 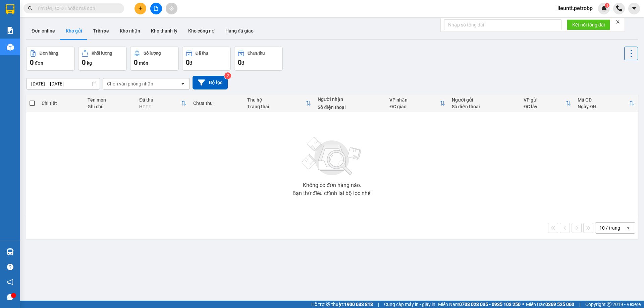 I want to click on span: copyright, so click(x=609, y=305).